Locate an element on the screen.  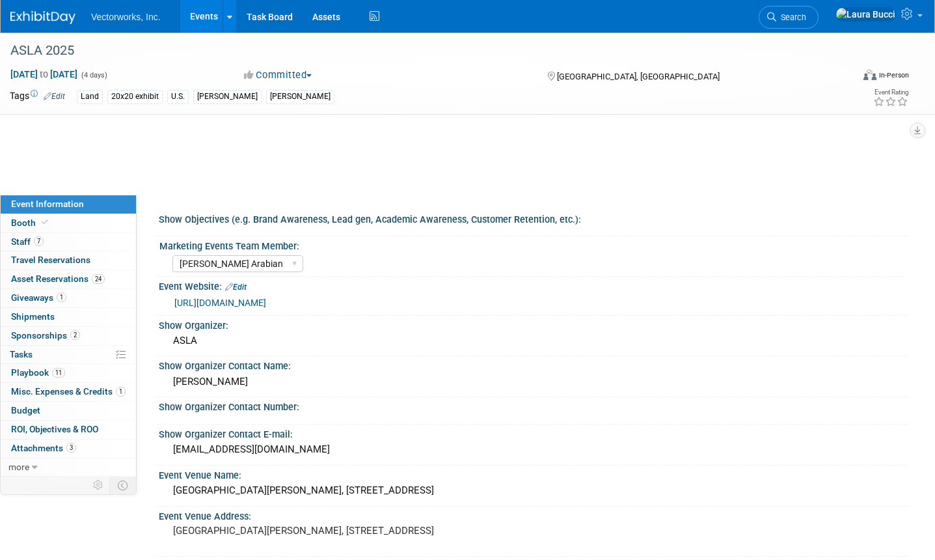
td: Personalize Event Tab Strip is located at coordinates (99, 485).